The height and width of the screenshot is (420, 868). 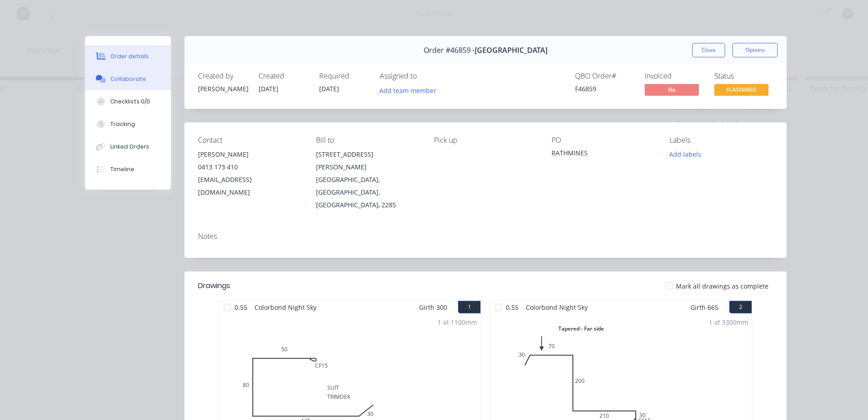 I want to click on div: 0413 173 410, so click(x=250, y=167).